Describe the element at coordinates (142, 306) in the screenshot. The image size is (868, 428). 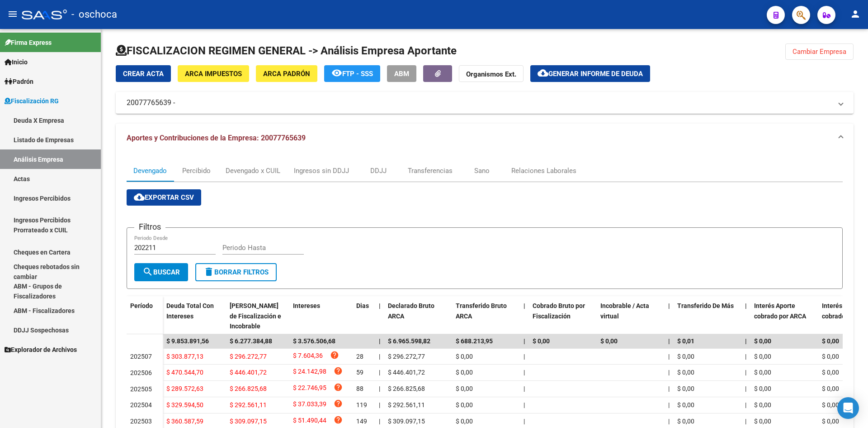
I see `span: Período` at that location.